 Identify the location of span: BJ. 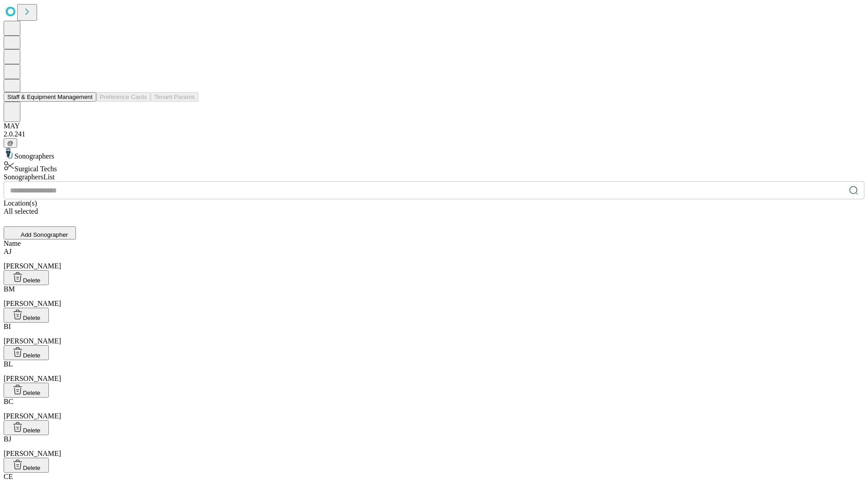
(8, 438).